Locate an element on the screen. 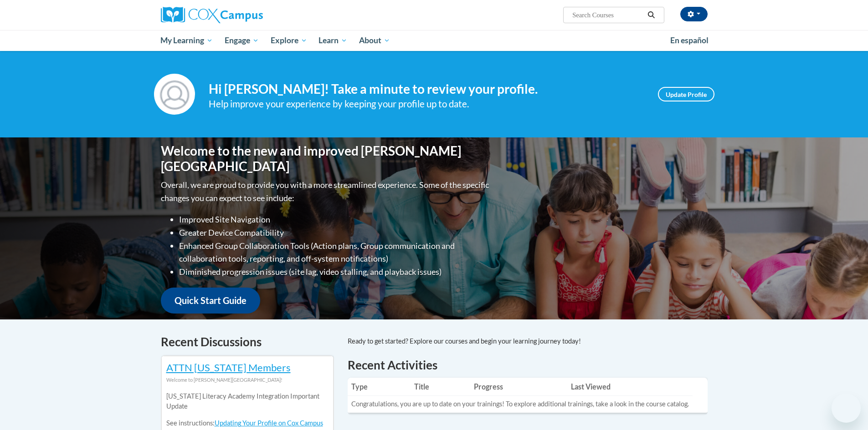 Image resolution: width=868 pixels, height=430 pixels. h1: Recent Activities is located at coordinates (528, 365).